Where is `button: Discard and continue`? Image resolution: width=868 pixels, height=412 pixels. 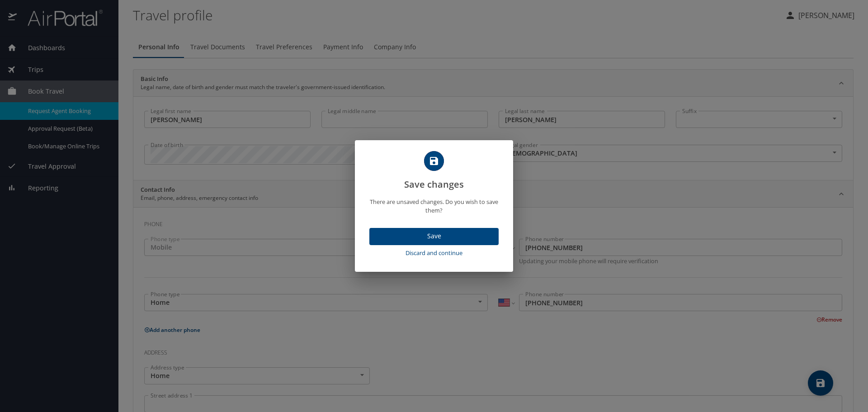
button: Discard and continue is located at coordinates (434, 252).